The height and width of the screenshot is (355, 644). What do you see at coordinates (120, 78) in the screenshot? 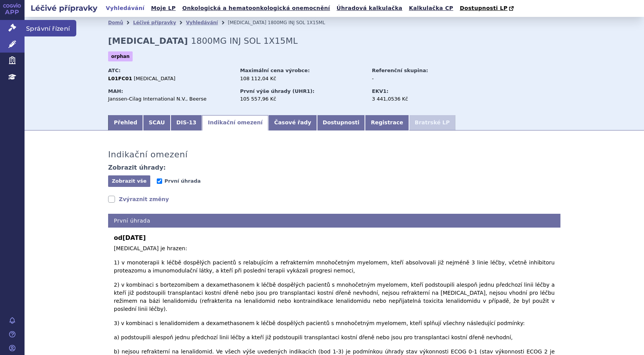
I see `strong: L01FC01` at bounding box center [120, 78].